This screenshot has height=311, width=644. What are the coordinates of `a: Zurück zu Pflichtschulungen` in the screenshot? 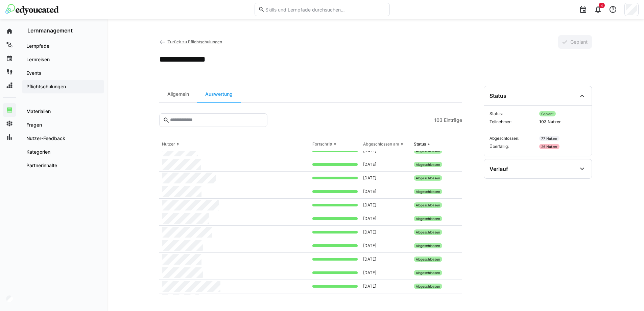 It's located at (191, 41).